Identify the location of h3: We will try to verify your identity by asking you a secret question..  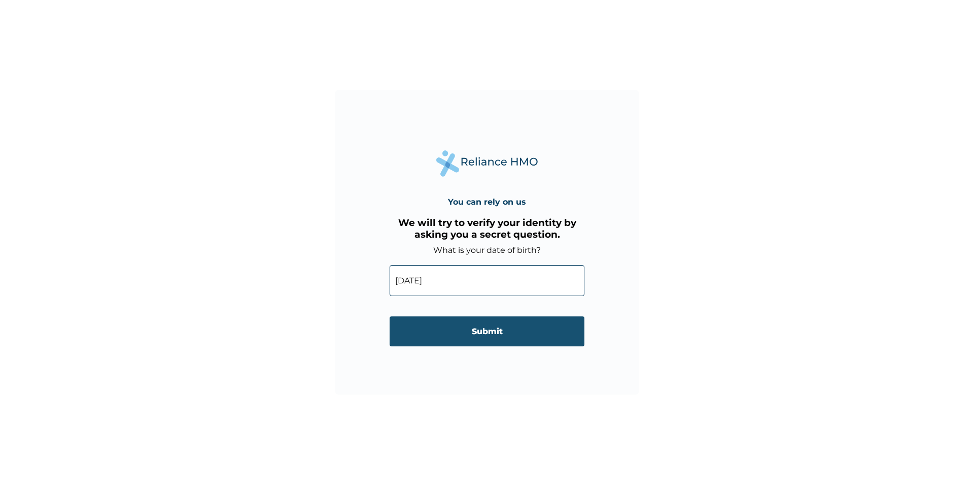
(487, 228).